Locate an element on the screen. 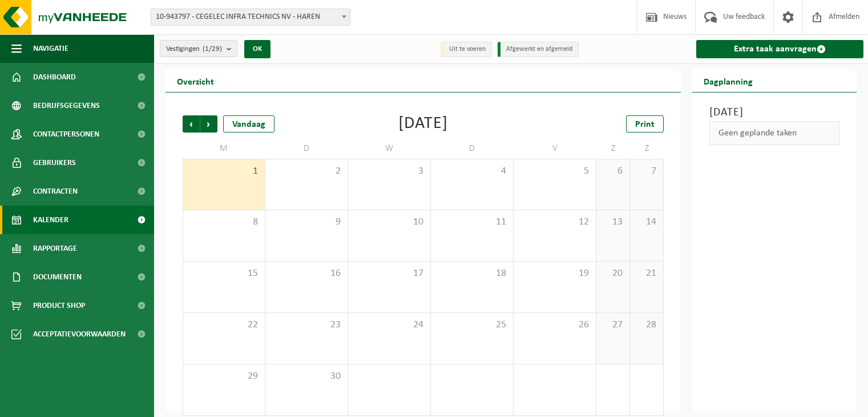 The height and width of the screenshot is (417, 868). span: 26 is located at coordinates (555, 326).